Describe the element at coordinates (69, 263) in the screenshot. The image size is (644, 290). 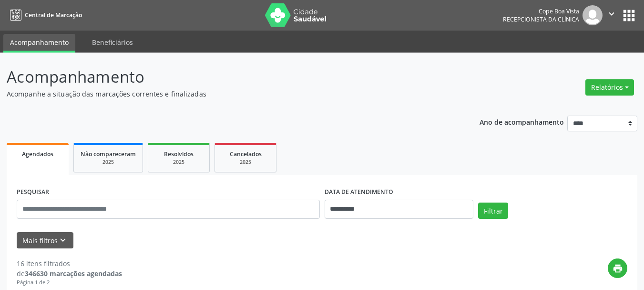
I see `div: 16 itens filtrados` at that location.